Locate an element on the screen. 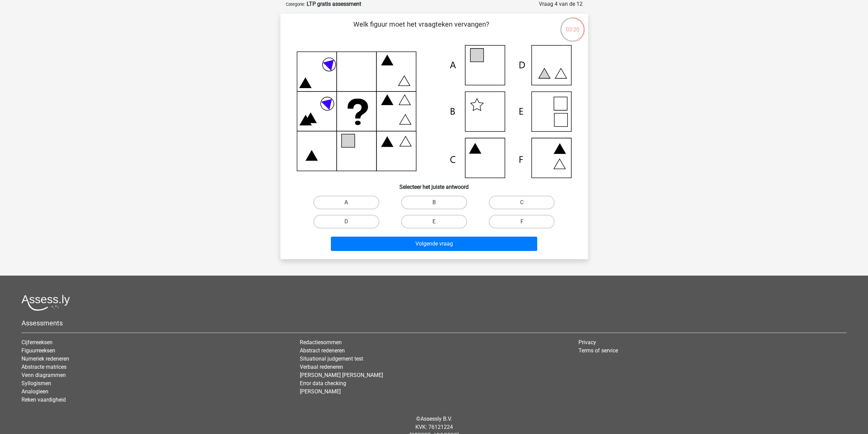  a: Numeriek redeneren is located at coordinates (45, 358).